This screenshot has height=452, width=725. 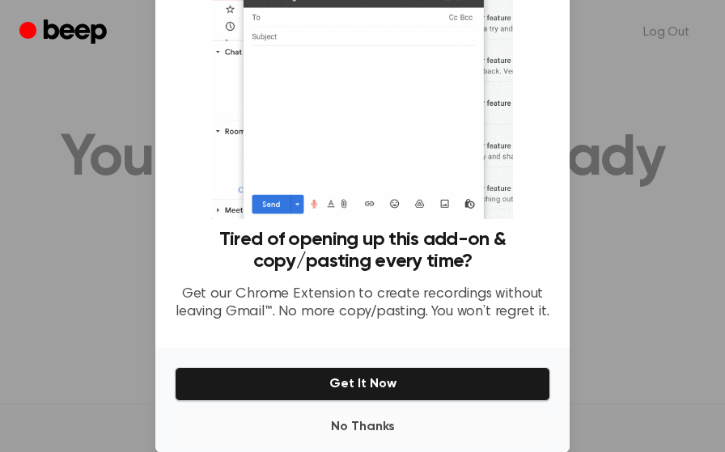 What do you see at coordinates (362, 384) in the screenshot?
I see `button: Get It Now` at bounding box center [362, 384].